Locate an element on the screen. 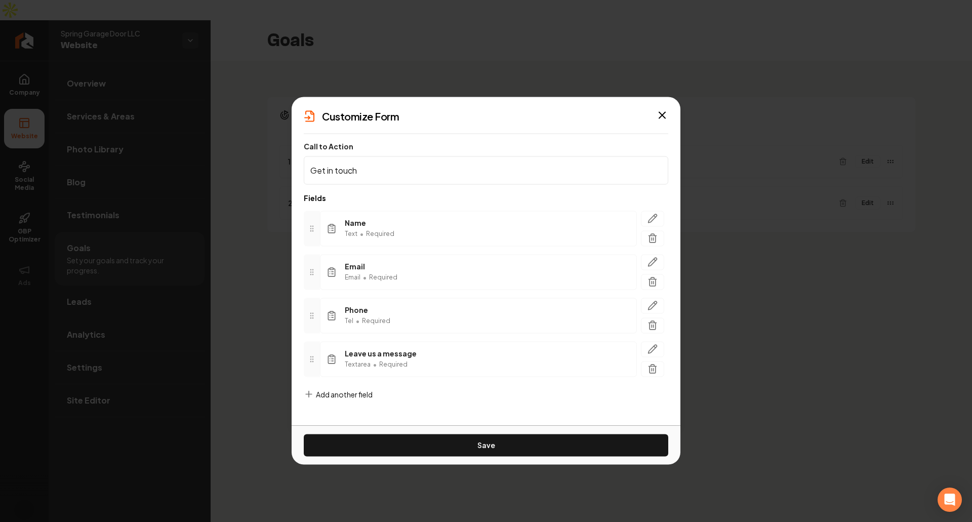 The height and width of the screenshot is (522, 972). span: Leave us a message is located at coordinates (381, 353).